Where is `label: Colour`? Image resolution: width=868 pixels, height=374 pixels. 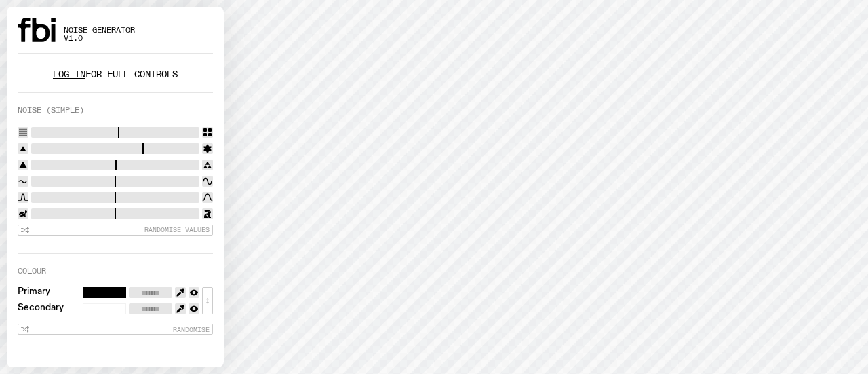
label: Colour is located at coordinates (32, 270).